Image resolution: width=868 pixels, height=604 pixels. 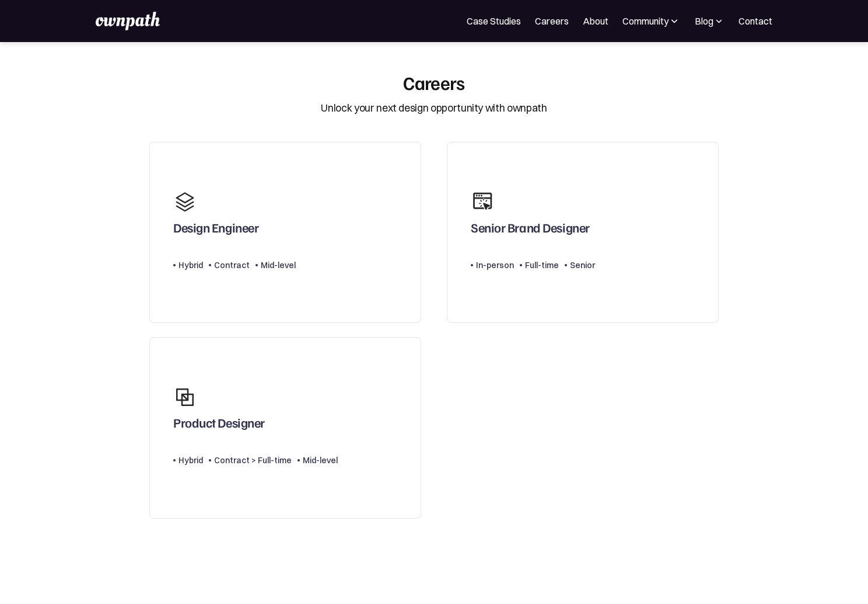 I want to click on a: Product DesignerHybridContract > Full-timeMid-level, so click(x=286, y=428).